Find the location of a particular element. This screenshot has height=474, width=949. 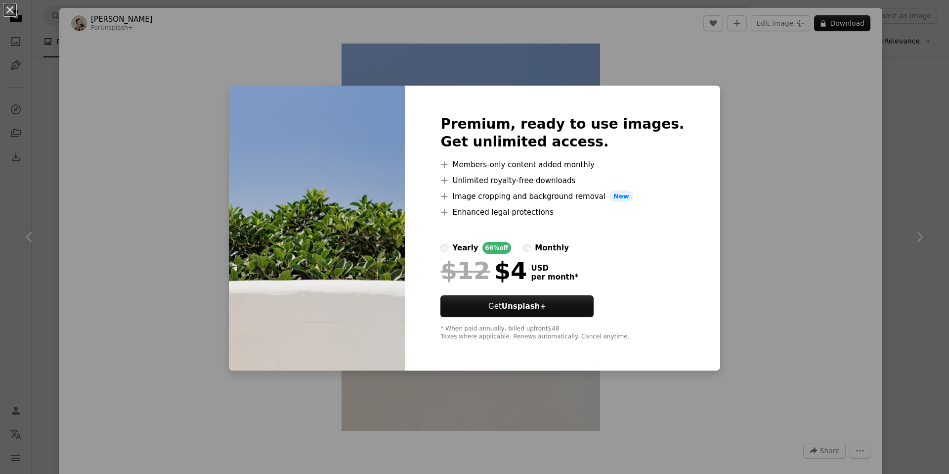

h2: Premium, ready to use images. Get unlimited access. is located at coordinates (562, 133).